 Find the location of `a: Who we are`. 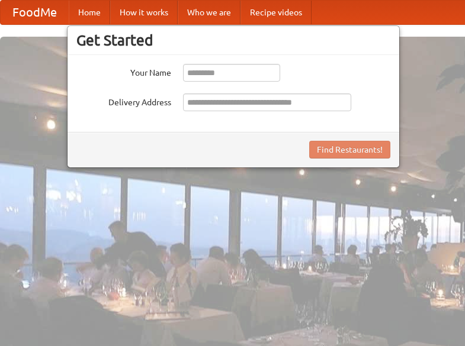

a: Who we are is located at coordinates (209, 12).